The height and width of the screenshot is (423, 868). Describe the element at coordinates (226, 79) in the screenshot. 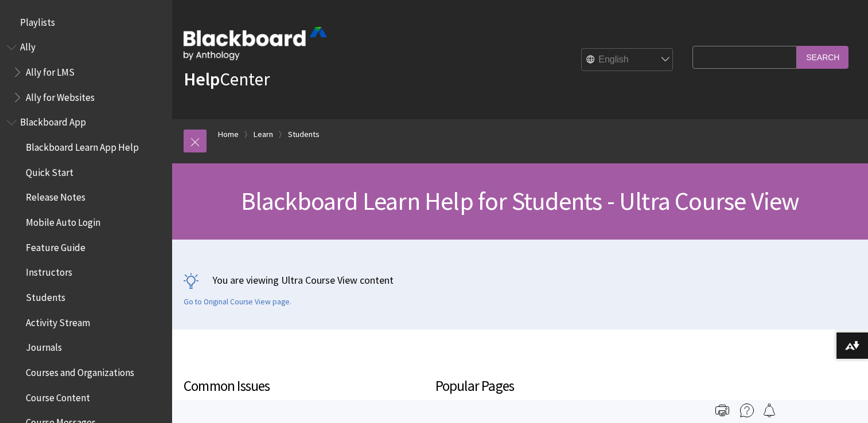

I see `a: HelpCenter` at that location.